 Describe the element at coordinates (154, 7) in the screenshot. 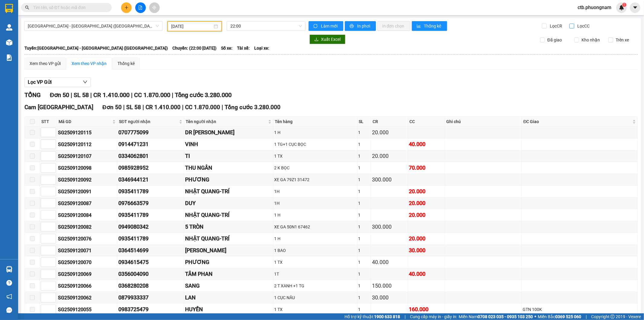

I see `span: aim` at that location.